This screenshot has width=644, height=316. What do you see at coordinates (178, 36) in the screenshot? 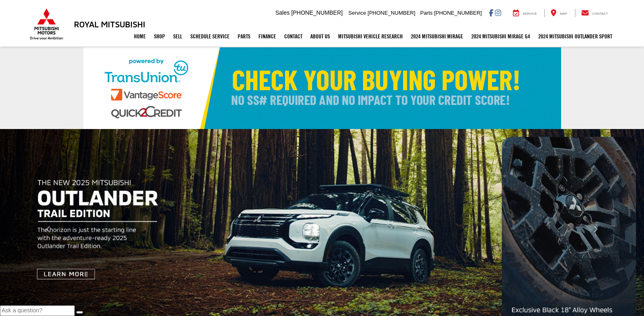
I see `a: Sell` at bounding box center [178, 36].